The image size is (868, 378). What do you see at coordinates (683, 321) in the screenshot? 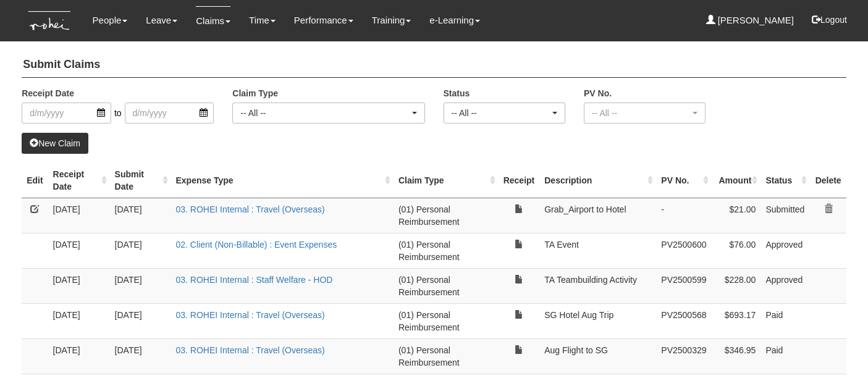
I see `td: PV2500568` at bounding box center [683, 321].